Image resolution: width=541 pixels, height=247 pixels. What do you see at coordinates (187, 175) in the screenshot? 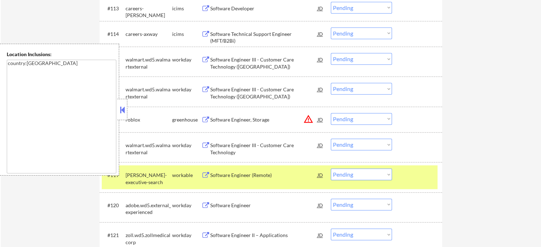
I see `div: workable` at bounding box center [187, 175].